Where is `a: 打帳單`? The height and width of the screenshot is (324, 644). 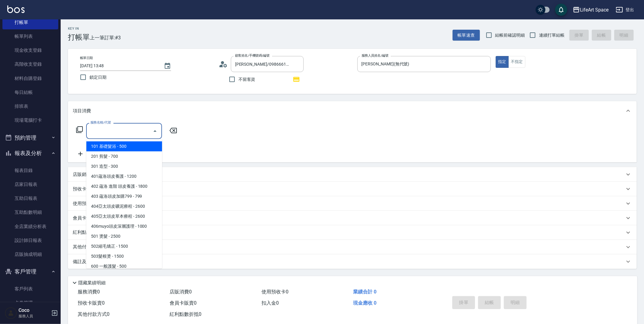
a: 打帳單 is located at coordinates (30, 22).